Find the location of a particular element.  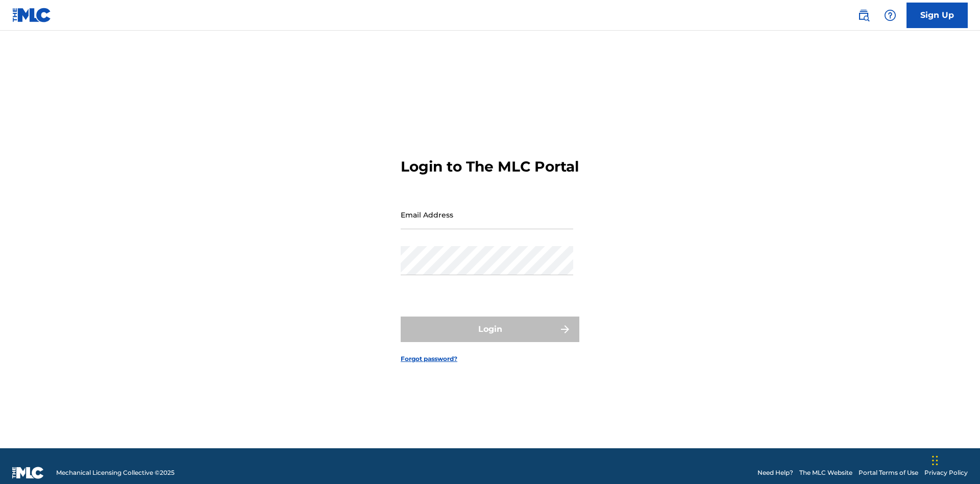

h3: Login to The MLC Portal is located at coordinates (489, 166).